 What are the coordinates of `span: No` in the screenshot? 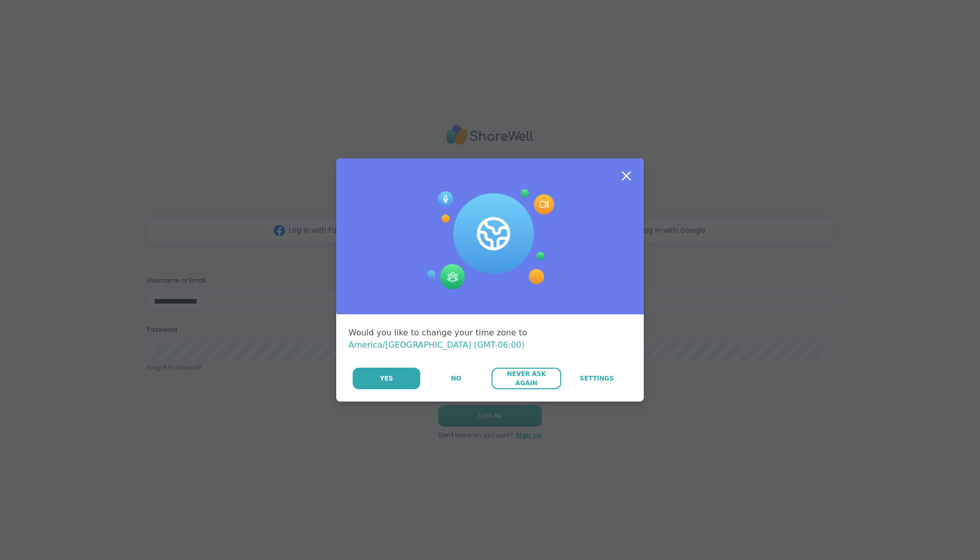 It's located at (456, 379).